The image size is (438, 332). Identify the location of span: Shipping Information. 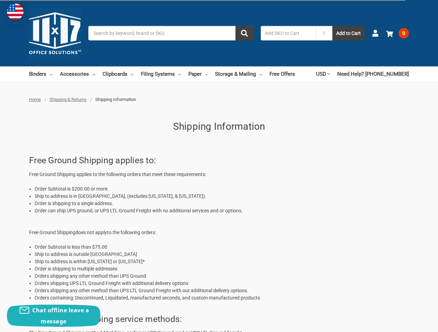
(116, 99).